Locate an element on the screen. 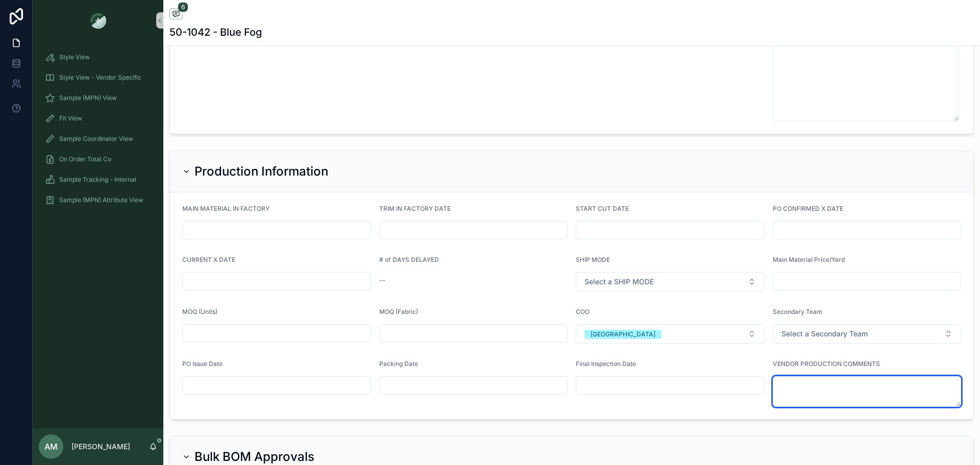 This screenshot has height=465, width=980. h2: Bulk BOM Approvals is located at coordinates (254, 457).